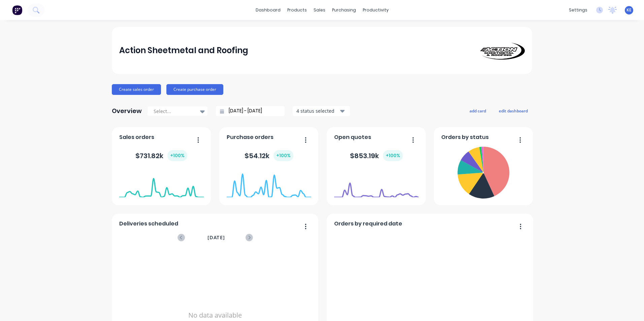 Image resolution: width=644 pixels, height=321 pixels. I want to click on div: $ 54.12k, so click(269, 155).